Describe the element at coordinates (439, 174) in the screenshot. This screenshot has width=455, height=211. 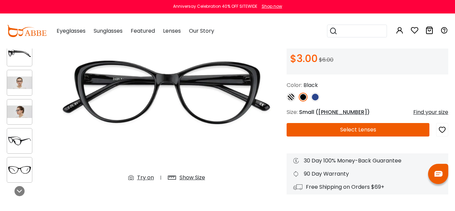
I see `img: chat` at that location.